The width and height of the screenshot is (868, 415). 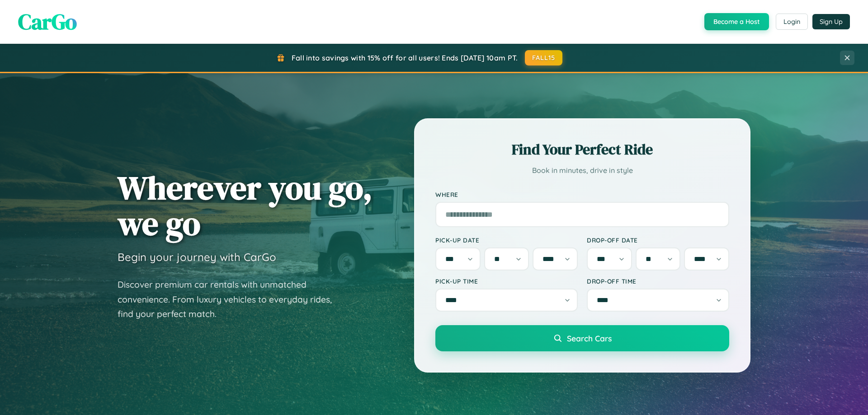 What do you see at coordinates (197, 257) in the screenshot?
I see `h3: Begin your journey with CarGo` at bounding box center [197, 257].